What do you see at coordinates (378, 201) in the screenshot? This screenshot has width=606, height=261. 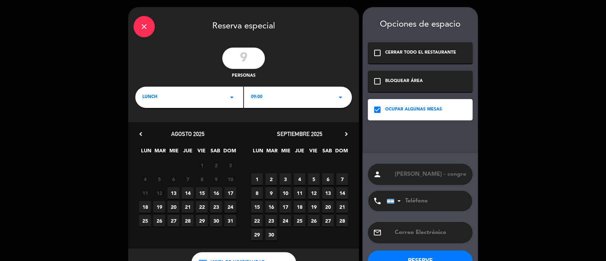 I see `i: phone` at bounding box center [378, 201].